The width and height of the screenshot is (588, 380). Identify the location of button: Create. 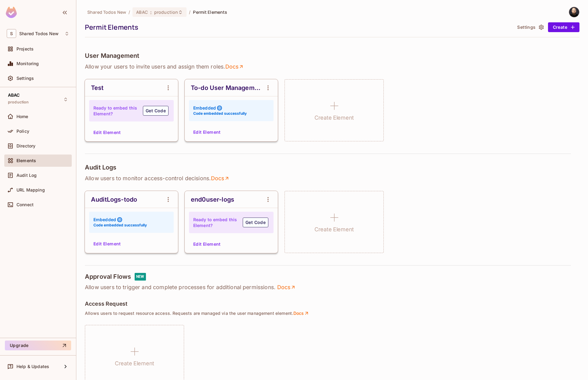
(564, 27).